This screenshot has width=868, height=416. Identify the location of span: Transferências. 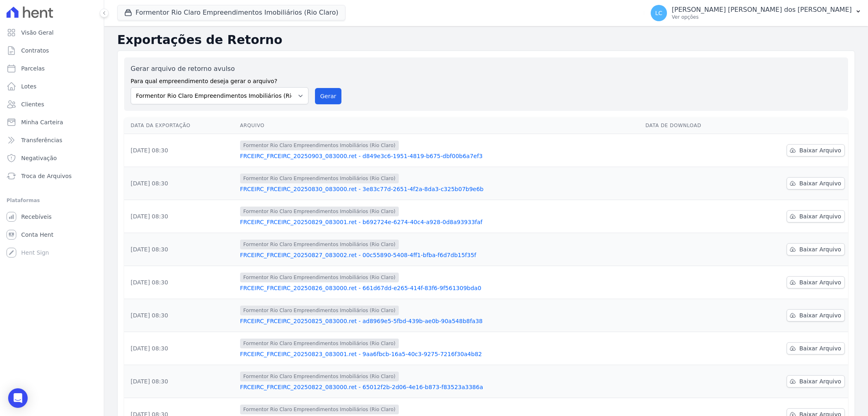
(41, 140).